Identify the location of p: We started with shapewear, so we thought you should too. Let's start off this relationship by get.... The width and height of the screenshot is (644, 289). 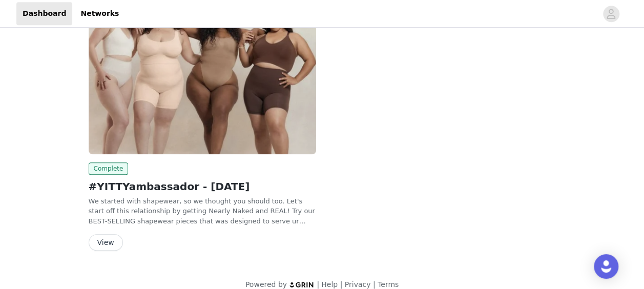
(202, 211).